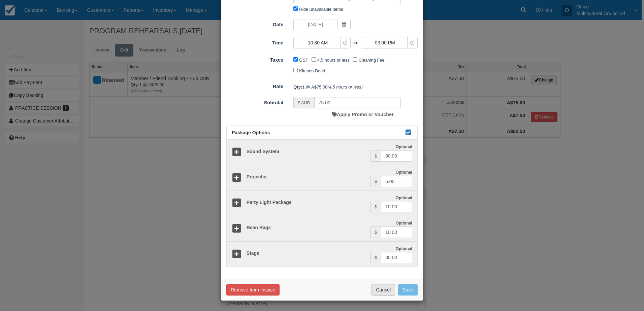 This screenshot has height=311, width=644. I want to click on a: Apply Promo or Voucher, so click(363, 115).